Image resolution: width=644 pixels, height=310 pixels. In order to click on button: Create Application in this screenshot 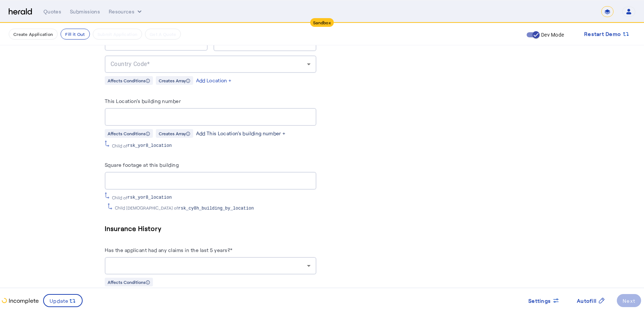, I will do `click(33, 34)`.